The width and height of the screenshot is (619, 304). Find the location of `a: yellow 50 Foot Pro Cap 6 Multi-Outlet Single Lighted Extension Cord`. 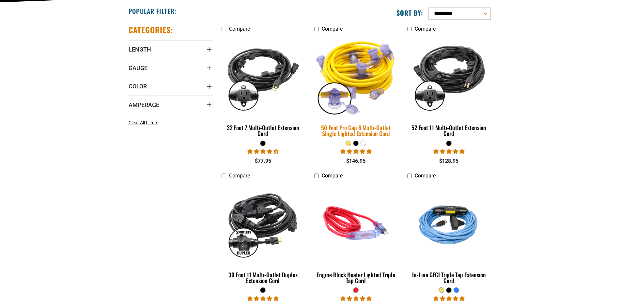

a: yellow 50 Foot Pro Cap 6 Multi-Outlet Single Lighted Extension Cord is located at coordinates (356, 88).